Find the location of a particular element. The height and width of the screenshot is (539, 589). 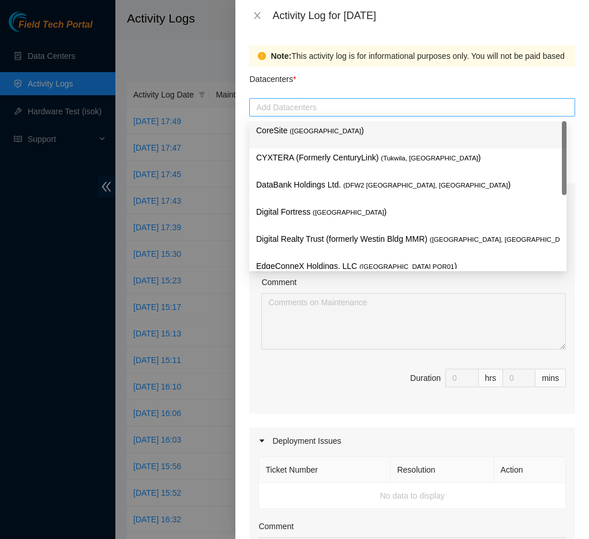

p: Datacenters is located at coordinates (272, 76).